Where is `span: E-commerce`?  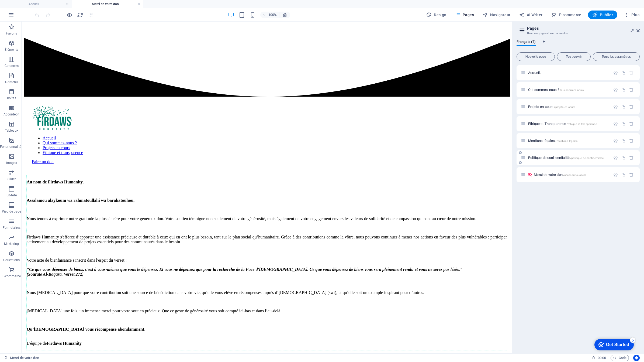 span: E-commerce is located at coordinates (566, 15).